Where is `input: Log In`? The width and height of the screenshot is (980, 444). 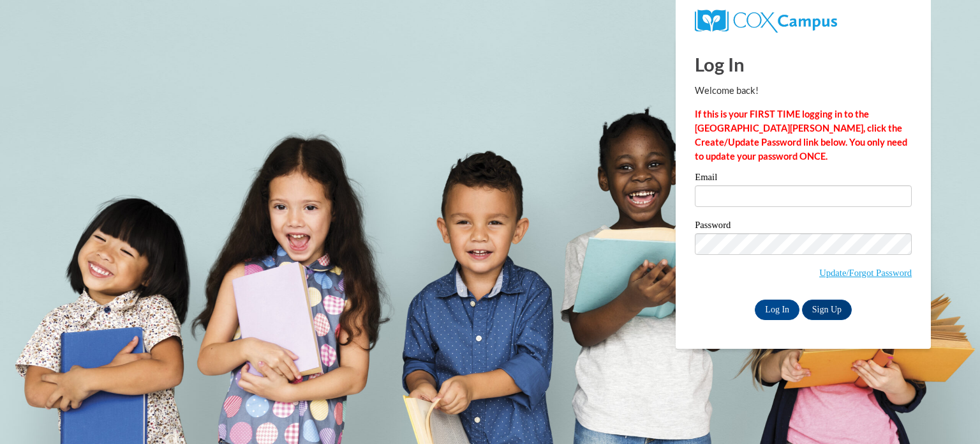 input: Log In is located at coordinates (777, 310).